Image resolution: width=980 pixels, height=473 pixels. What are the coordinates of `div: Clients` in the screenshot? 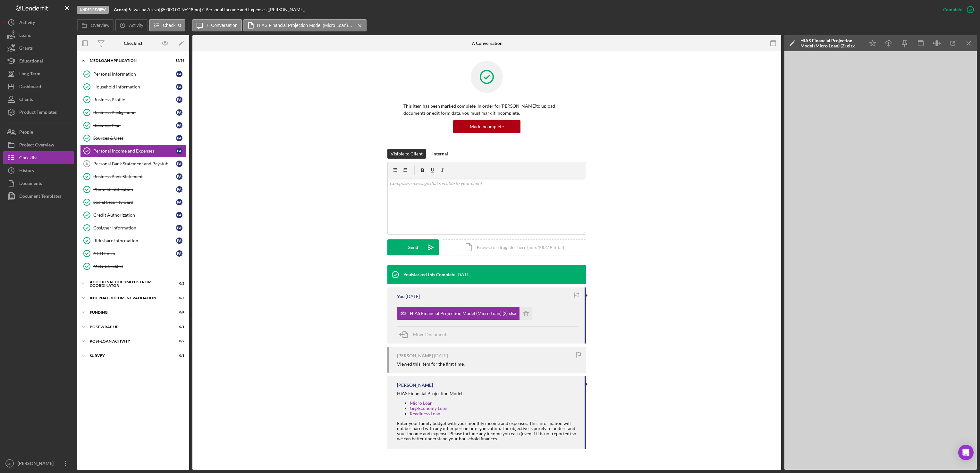 It's located at (26, 100).